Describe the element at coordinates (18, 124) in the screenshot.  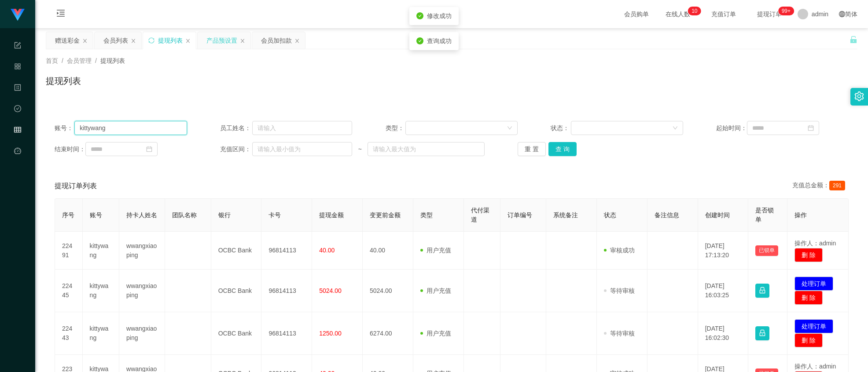
I see `span: 内容中心` at that location.